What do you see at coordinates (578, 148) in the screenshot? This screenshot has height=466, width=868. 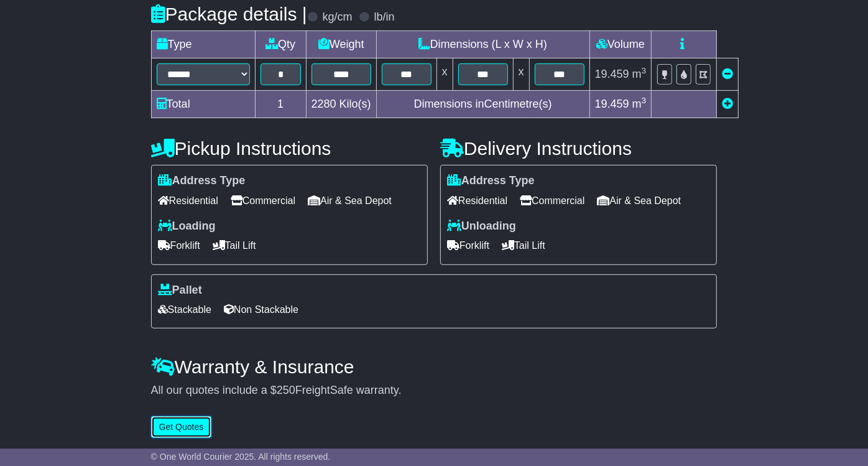 I see `h4: Delivery Instructions` at bounding box center [578, 148].